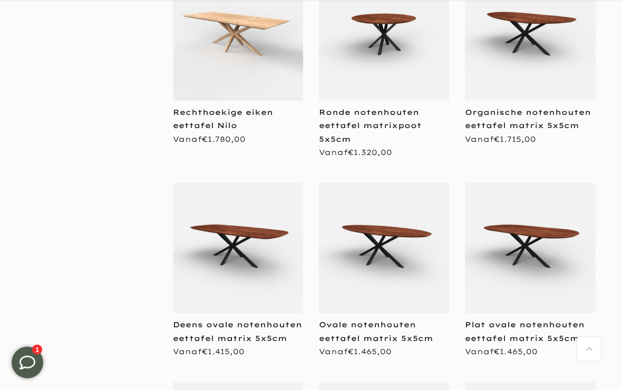 Image resolution: width=622 pixels, height=390 pixels. I want to click on span: €1.715,00, so click(515, 139).